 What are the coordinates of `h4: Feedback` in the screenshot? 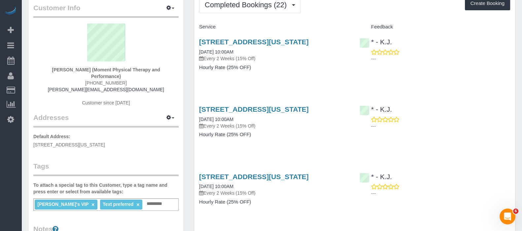 It's located at (435, 27).